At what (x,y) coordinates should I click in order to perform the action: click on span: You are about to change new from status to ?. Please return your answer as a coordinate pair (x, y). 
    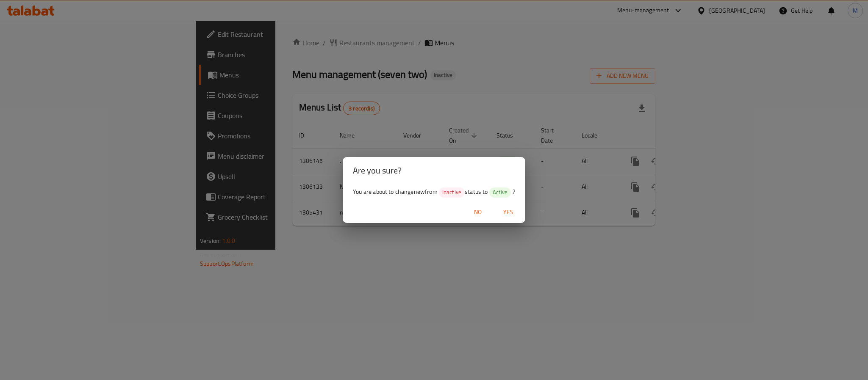
    Looking at the image, I should click on (434, 191).